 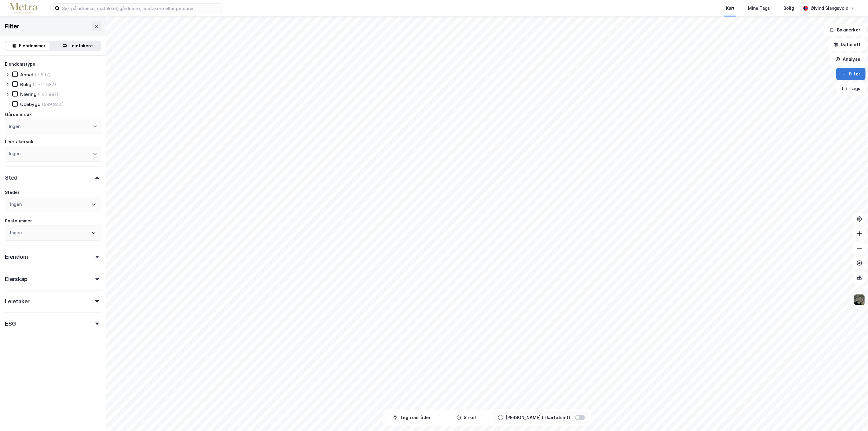 I want to click on div: Eiendommer, so click(x=32, y=46).